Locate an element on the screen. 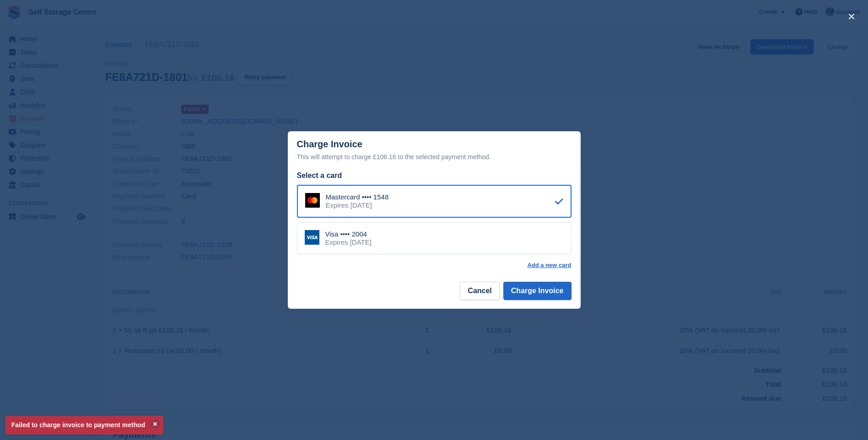 The height and width of the screenshot is (440, 868). div: Select a card is located at coordinates (434, 176).